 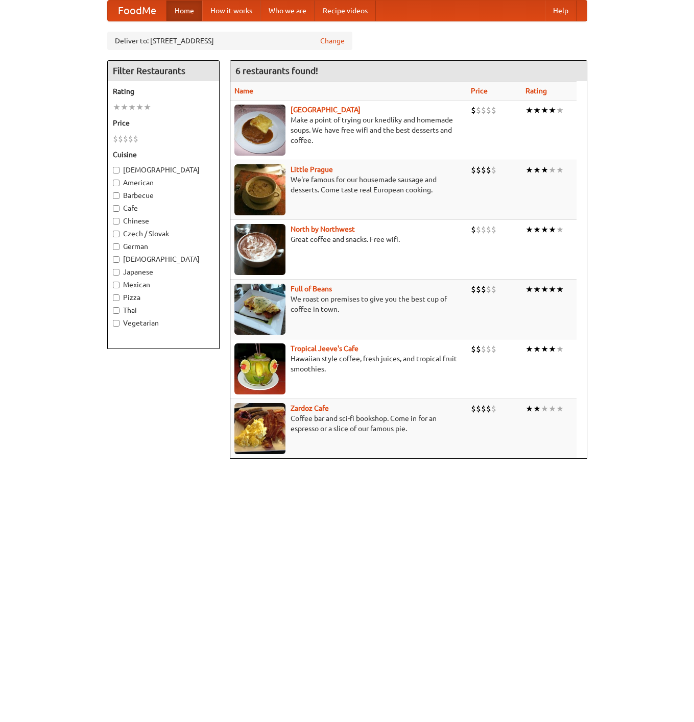 I want to click on h5: Rating, so click(x=163, y=91).